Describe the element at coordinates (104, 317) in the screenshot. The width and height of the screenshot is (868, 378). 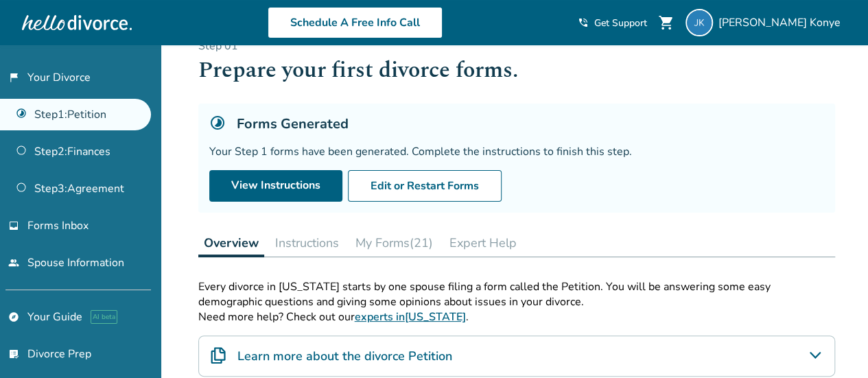
I see `span: AI beta` at that location.